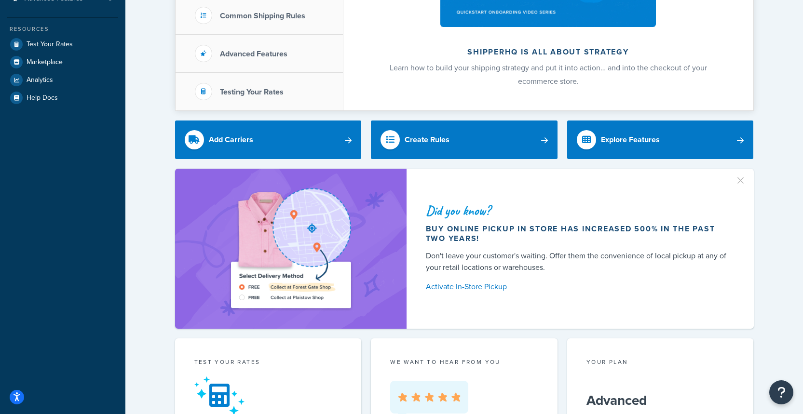 The width and height of the screenshot is (803, 414). What do you see at coordinates (63, 29) in the screenshot?
I see `div: Resources` at bounding box center [63, 29].